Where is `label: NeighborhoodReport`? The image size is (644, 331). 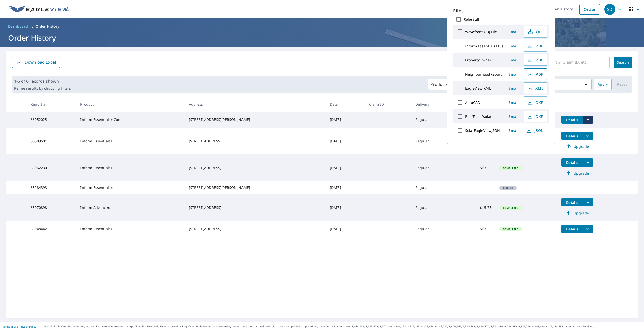 label: NeighborhoodReport is located at coordinates (483, 74).